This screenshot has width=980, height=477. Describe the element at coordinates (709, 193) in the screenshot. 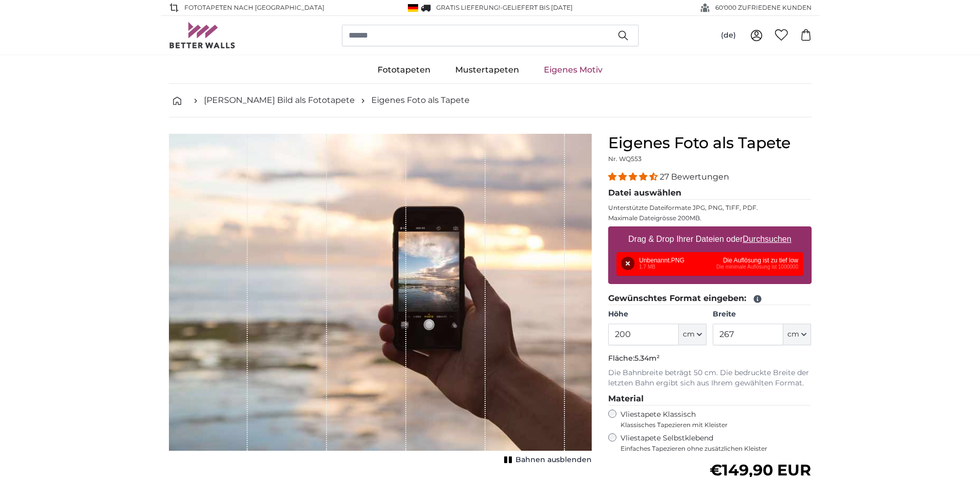

I see `legend: Datei auswählen` at that location.